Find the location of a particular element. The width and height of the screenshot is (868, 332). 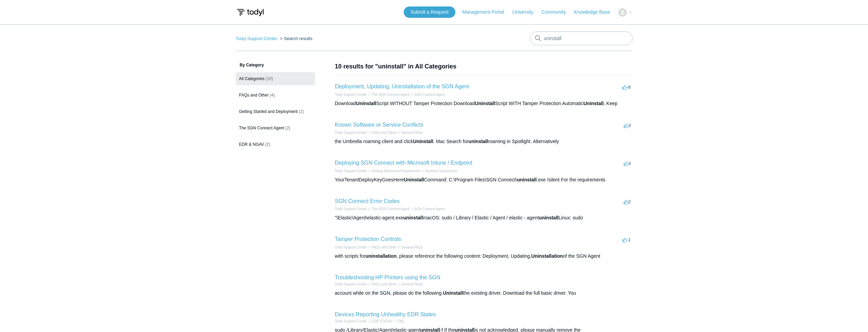

span: The SGN Connect Agent is located at coordinates (262, 128).